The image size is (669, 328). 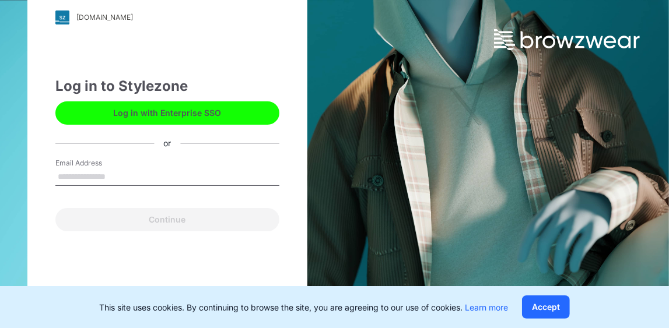 What do you see at coordinates (546, 307) in the screenshot?
I see `button: Accept` at bounding box center [546, 307].